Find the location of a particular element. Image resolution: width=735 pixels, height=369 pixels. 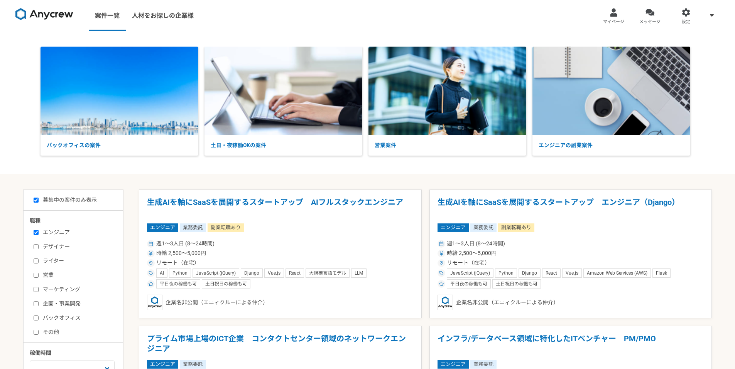

a: バックオフィスの案件 is located at coordinates (119, 101).